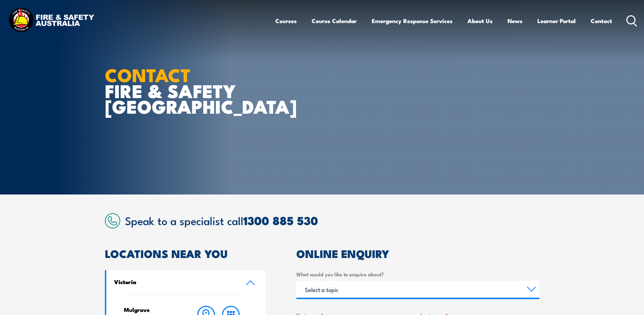 The height and width of the screenshot is (315, 644). Describe the element at coordinates (332, 220) in the screenshot. I see `h2: Speak to a specialist call` at that location.